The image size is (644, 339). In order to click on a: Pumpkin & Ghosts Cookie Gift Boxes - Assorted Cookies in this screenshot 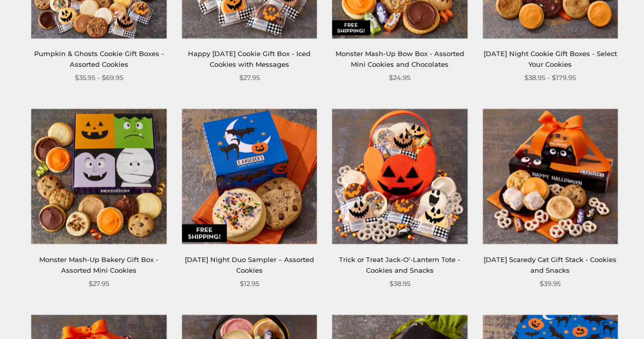, I will do `click(99, 58)`.